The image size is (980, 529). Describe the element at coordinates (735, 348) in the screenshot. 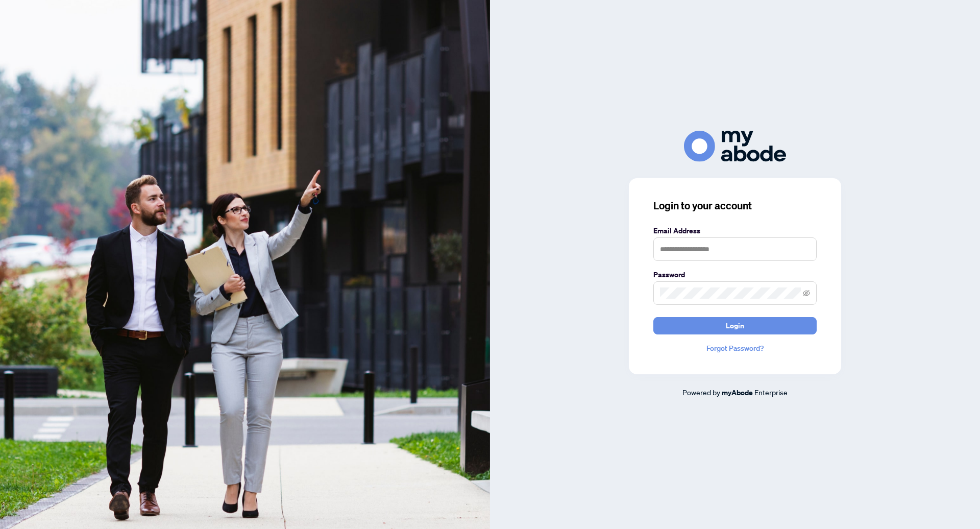

I see `a: Forgot Password?` at that location.